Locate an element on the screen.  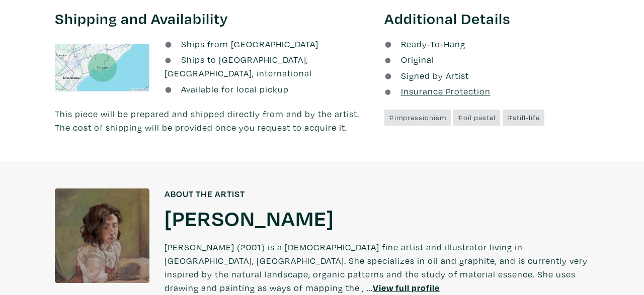
li: Ready-To-Hang is located at coordinates (486, 44).